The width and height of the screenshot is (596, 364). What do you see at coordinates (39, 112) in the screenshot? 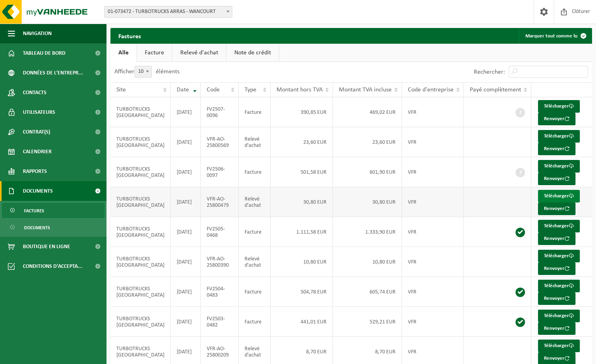
I see `span: Utilisateurs` at bounding box center [39, 112].